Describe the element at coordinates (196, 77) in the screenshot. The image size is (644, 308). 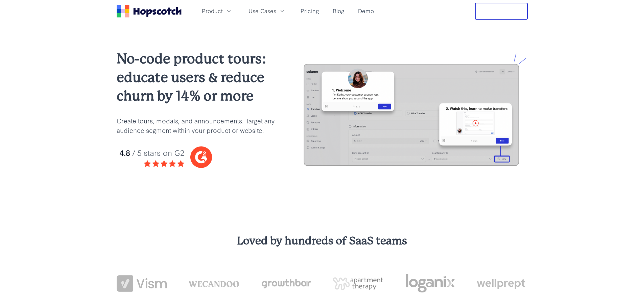
I see `h2: No-code product tours: educate users & reduce churn by 14% or more` at that location.